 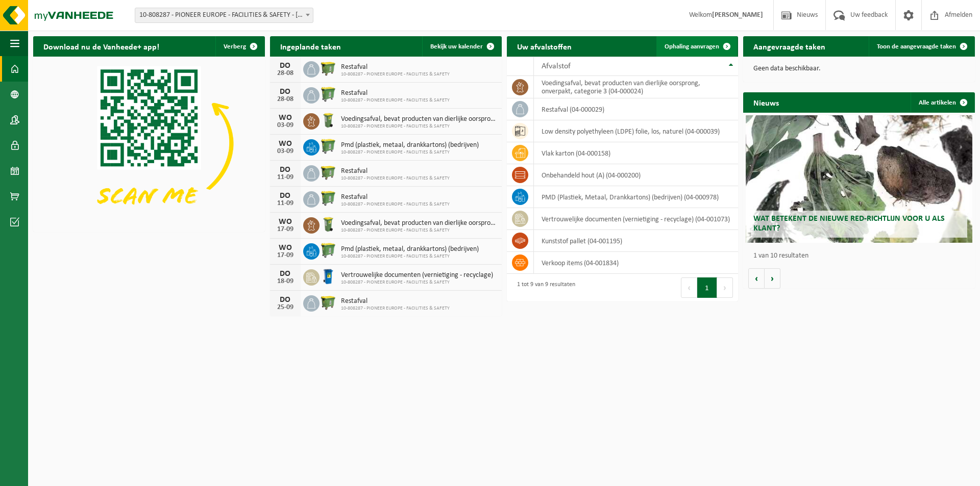 I want to click on h2: Uw afvalstoffen, so click(x=544, y=46).